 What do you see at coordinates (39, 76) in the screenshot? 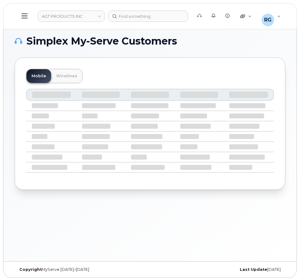
I see `a: Mobile` at bounding box center [39, 76].